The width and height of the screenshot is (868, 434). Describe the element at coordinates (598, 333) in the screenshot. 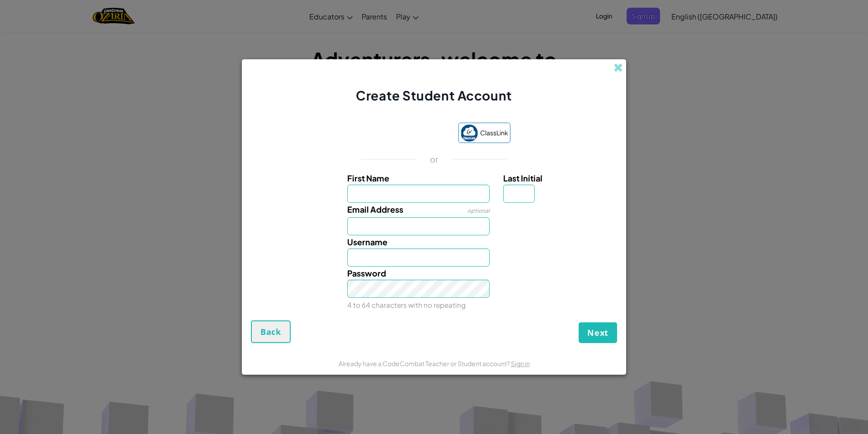

I see `span: Next` at that location.